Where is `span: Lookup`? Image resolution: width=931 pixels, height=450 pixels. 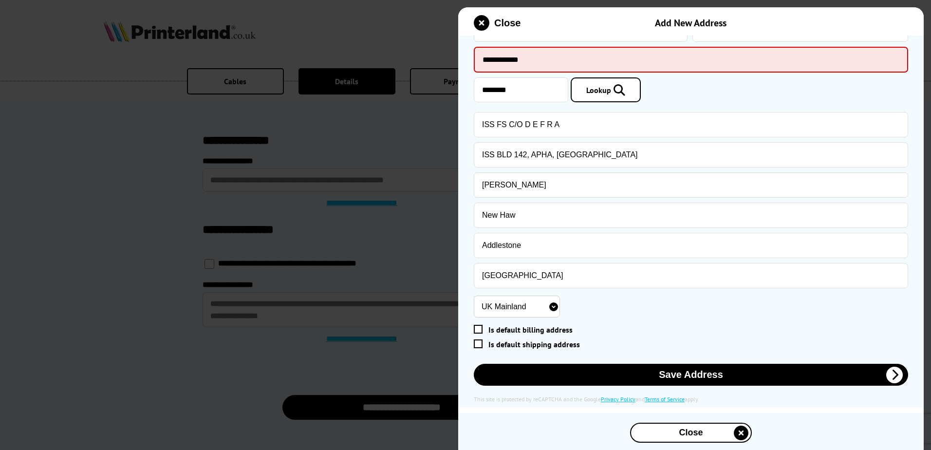 span: Lookup is located at coordinates (598, 90).